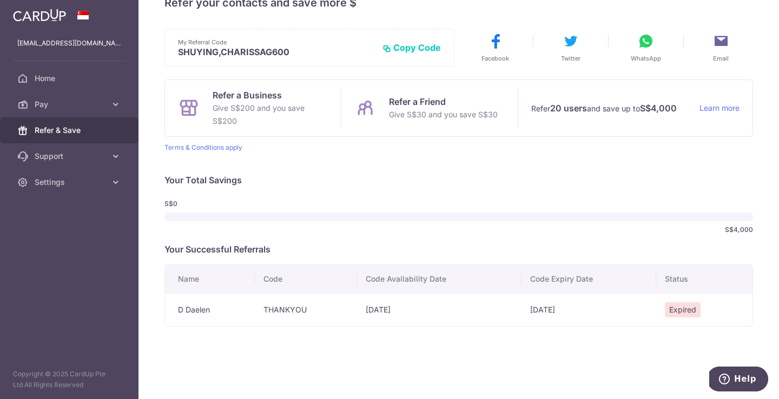 The height and width of the screenshot is (399, 779). Describe the element at coordinates (646, 58) in the screenshot. I see `span: WhatsApp` at that location.